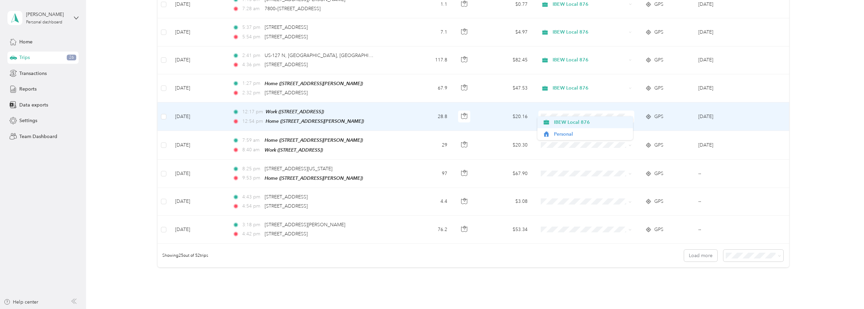  I want to click on td: $4.97, so click(506, 32).